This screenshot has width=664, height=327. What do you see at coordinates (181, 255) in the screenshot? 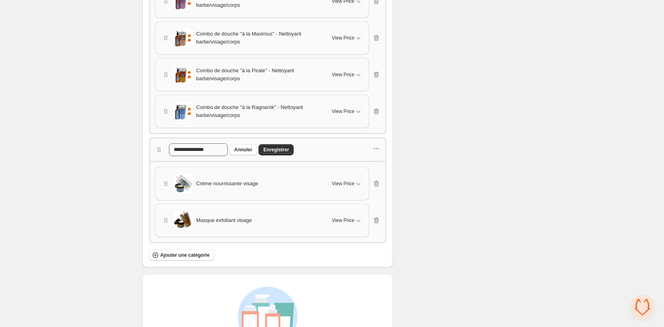
I see `button: Ajouter une catégorie` at bounding box center [181, 255].